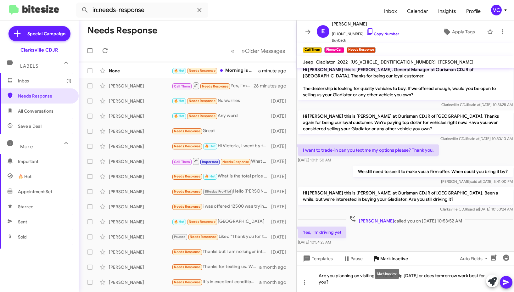 The width and height of the screenshot is (514, 292). I want to click on div: Liked “Thank you for the update.”, so click(221, 237).